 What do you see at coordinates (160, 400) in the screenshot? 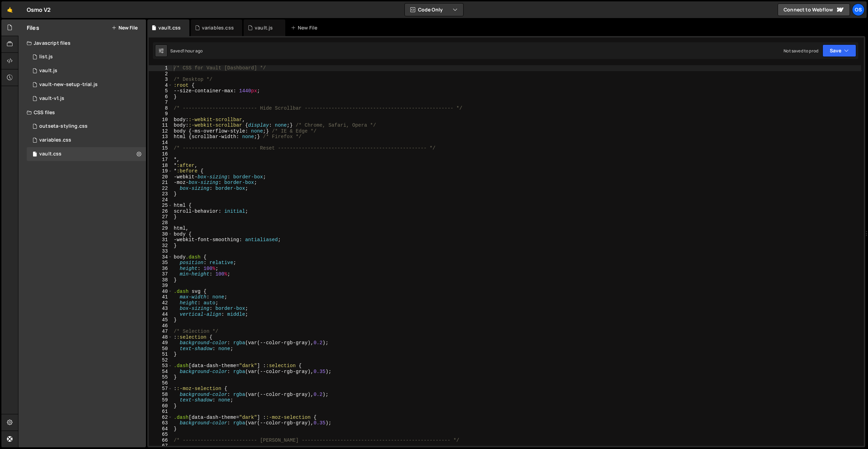
I see `div: 59` at bounding box center [160, 400].